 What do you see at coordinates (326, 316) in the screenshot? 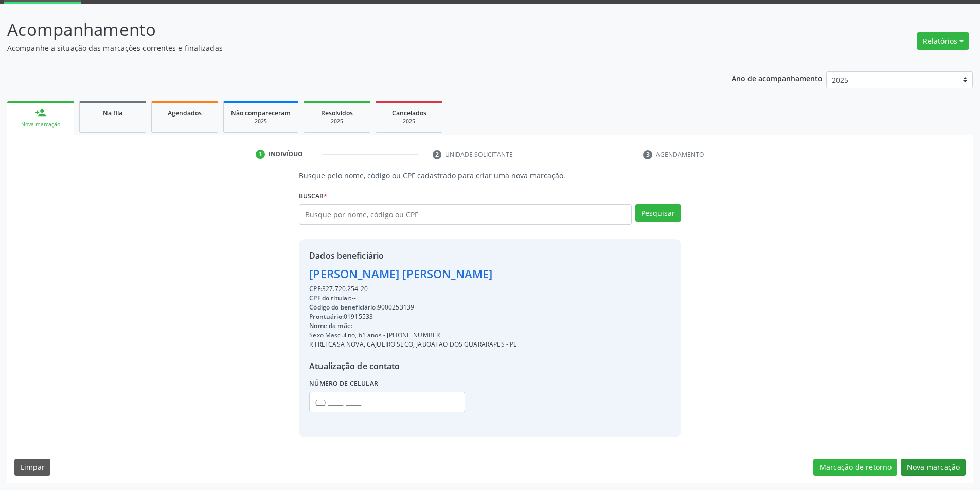
I see `span: Prontuário:` at bounding box center [326, 316].